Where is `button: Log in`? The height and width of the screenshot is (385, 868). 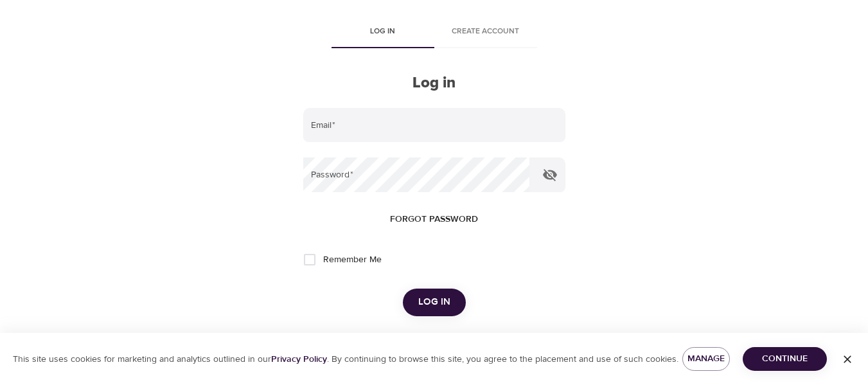
button: Log in is located at coordinates (434, 302).